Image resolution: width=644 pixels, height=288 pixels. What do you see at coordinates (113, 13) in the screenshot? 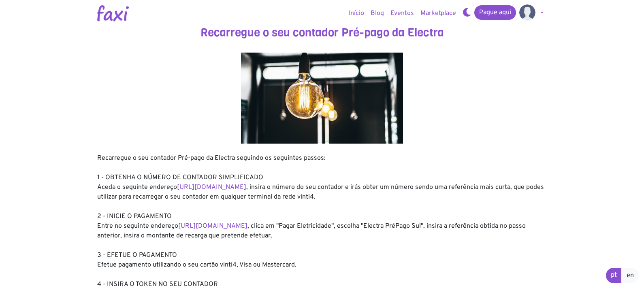
I see `img: Logotipo Faxi Online` at bounding box center [113, 13].